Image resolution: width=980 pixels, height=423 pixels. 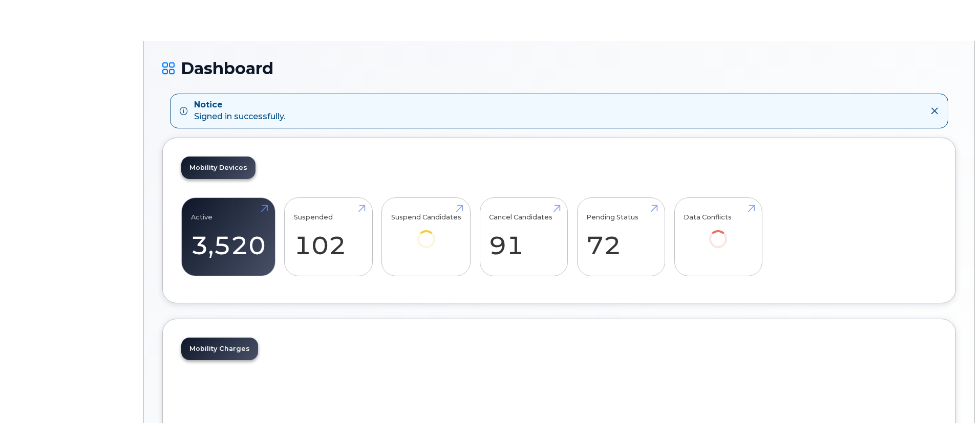 What do you see at coordinates (718, 232) in the screenshot?
I see `a: Data Conflicts` at bounding box center [718, 232].